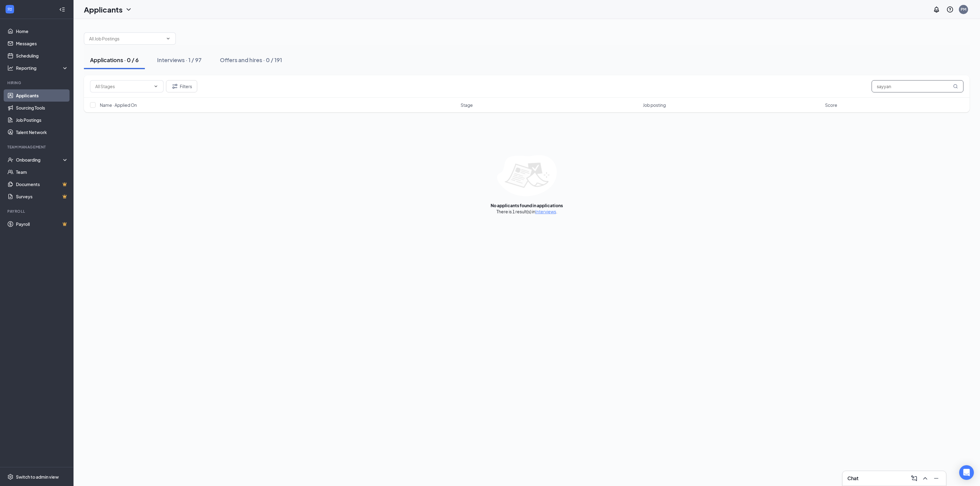 The width and height of the screenshot is (980, 486). Describe the element at coordinates (925, 479) in the screenshot. I see `button: ChevronUp` at that location.